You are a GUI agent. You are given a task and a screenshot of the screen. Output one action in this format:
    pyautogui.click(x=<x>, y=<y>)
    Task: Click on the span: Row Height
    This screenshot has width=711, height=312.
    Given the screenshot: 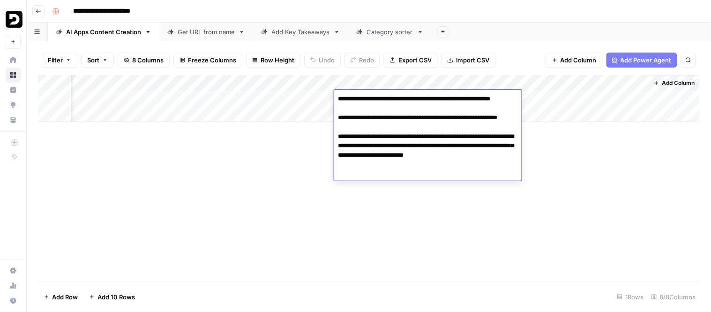 What is the action you would take?
    pyautogui.click(x=278, y=60)
    